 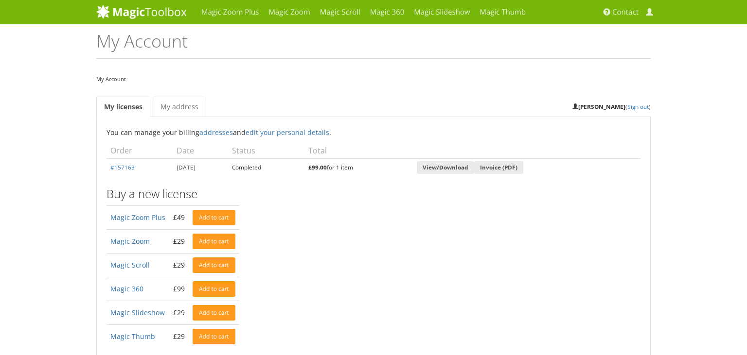 I want to click on span: Order, so click(x=121, y=151).